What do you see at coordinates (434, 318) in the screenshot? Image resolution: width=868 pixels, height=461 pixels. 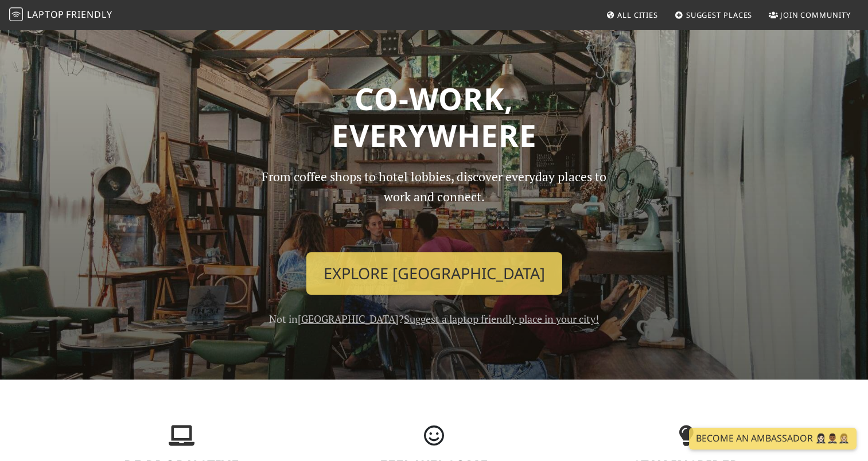 I see `span: Not in ?` at bounding box center [434, 318].